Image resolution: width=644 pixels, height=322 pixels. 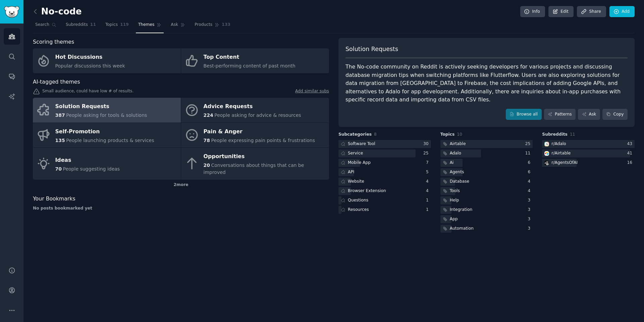 What do you see at coordinates (12, 12) in the screenshot?
I see `img: GummySearch logo` at bounding box center [12, 12].